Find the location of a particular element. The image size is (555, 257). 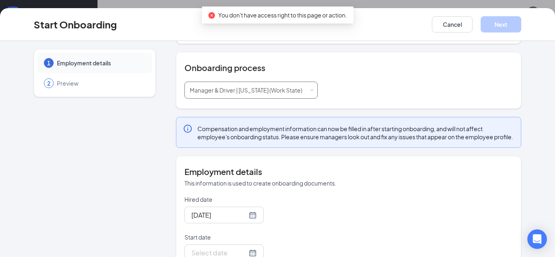

span: Compensation and employment information can now be filled in after starting onboarding, and will ... is located at coordinates (356, 133).